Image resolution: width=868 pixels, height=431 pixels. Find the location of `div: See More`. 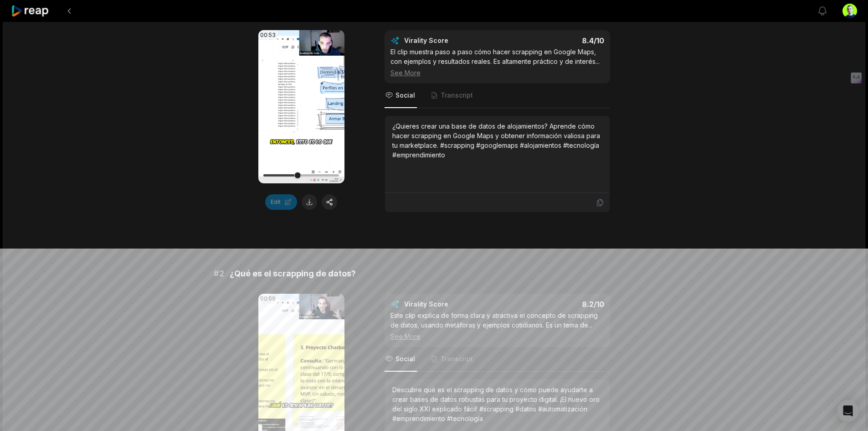

div: See More is located at coordinates (497, 72).